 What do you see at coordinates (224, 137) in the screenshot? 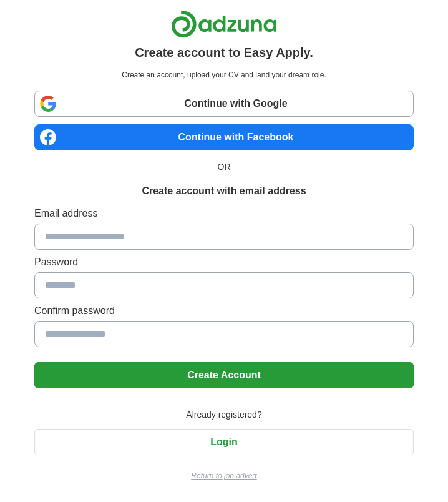
I see `a: Continue with Facebook` at bounding box center [224, 137].